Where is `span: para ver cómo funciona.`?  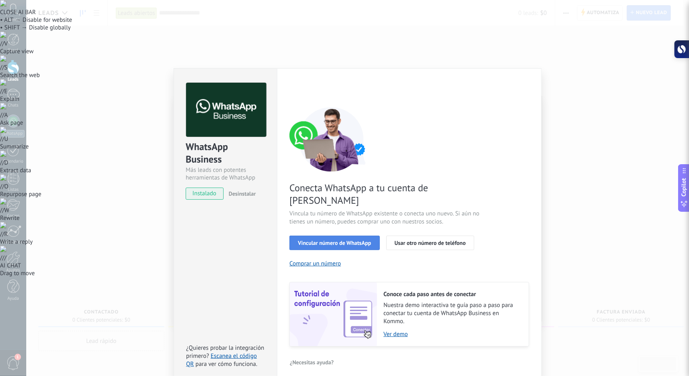
span: para ver cómo funciona. is located at coordinates (226, 364).